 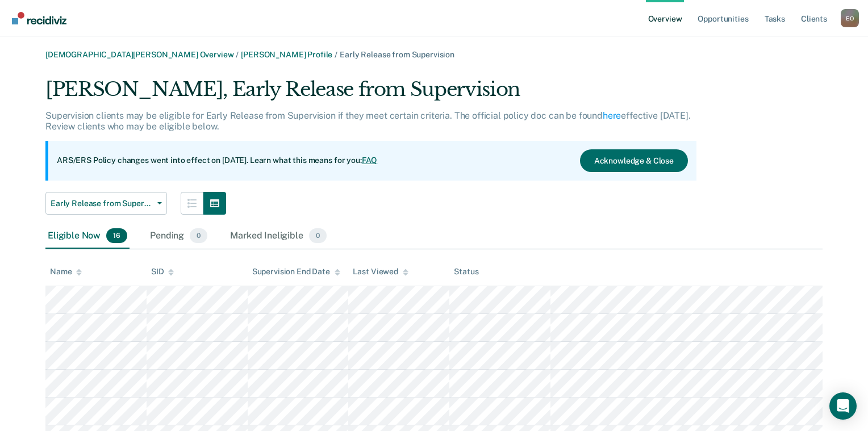 I want to click on p: Supervision clients may be eligible for Early Release from Supervision if they meet certain crite..., so click(x=368, y=121).